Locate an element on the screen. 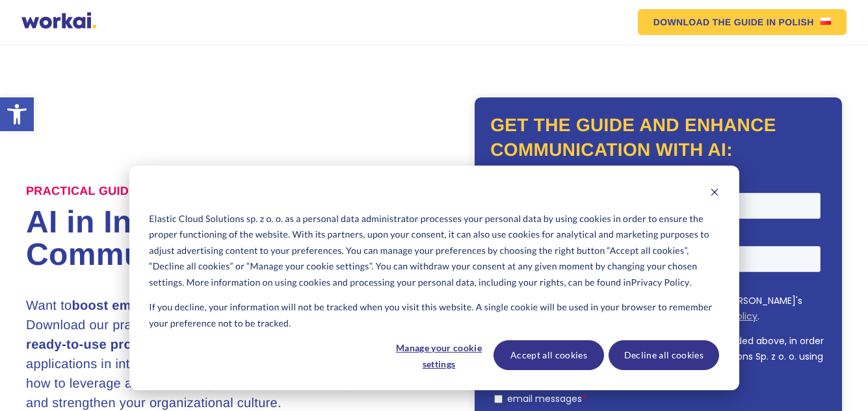 The image size is (868, 411). h1: AI in Internal Communications is located at coordinates (229, 239).